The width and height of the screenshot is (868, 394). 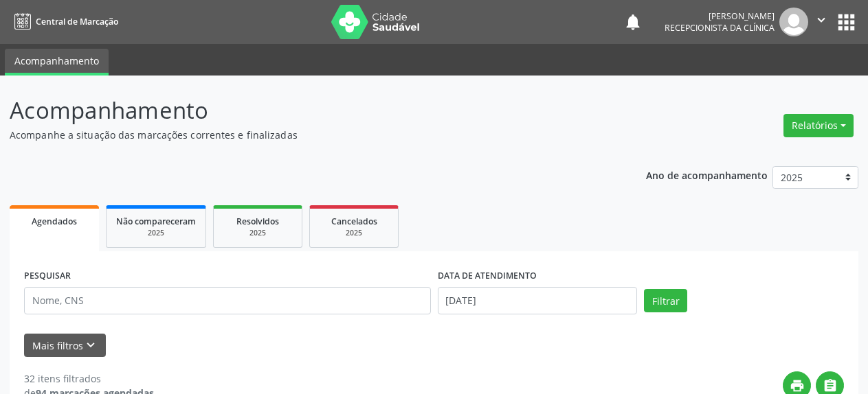 What do you see at coordinates (306, 135) in the screenshot?
I see `p: Acompanhe a situação das marcações correntes e finalizadas` at bounding box center [306, 135].